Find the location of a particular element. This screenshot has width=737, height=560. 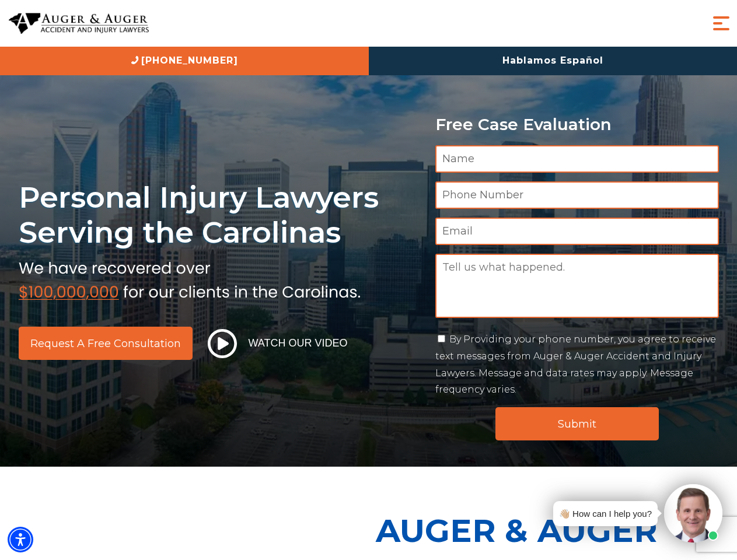

input: Email is located at coordinates (578, 230).